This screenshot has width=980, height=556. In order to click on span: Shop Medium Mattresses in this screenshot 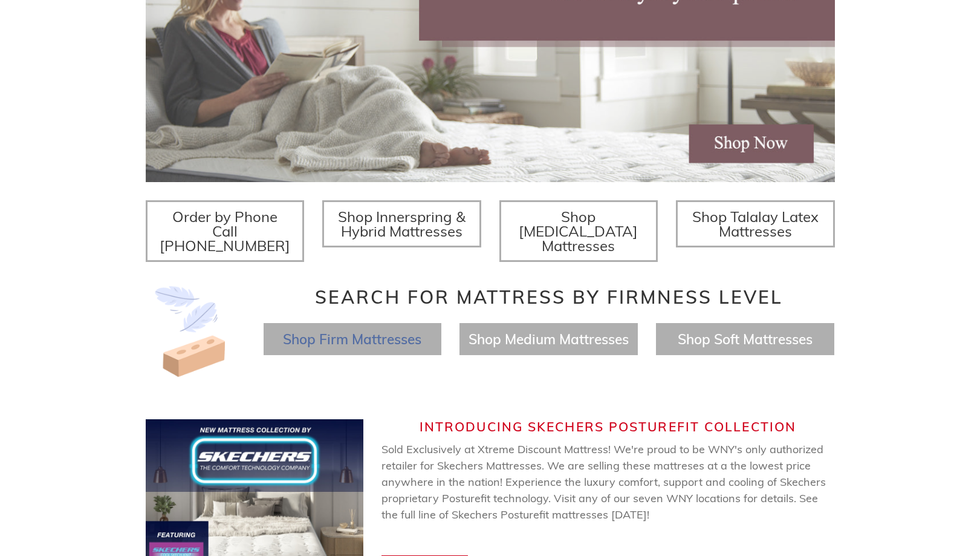, I will do `click(548, 339)`.